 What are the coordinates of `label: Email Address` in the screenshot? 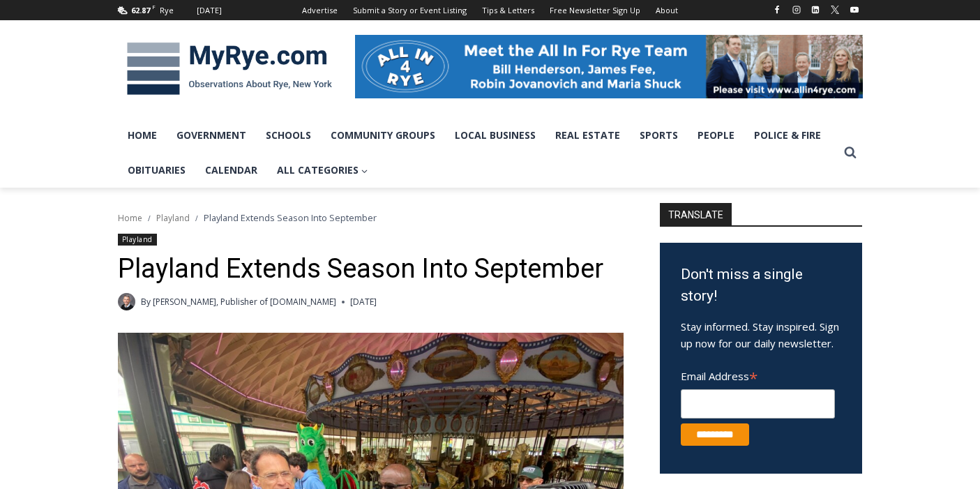 It's located at (757, 374).